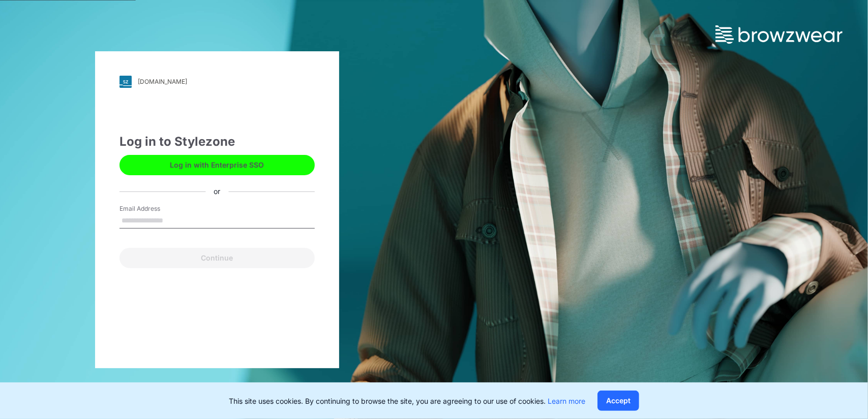 The height and width of the screenshot is (419, 868). Describe the element at coordinates (566, 401) in the screenshot. I see `a: Learn more` at that location.